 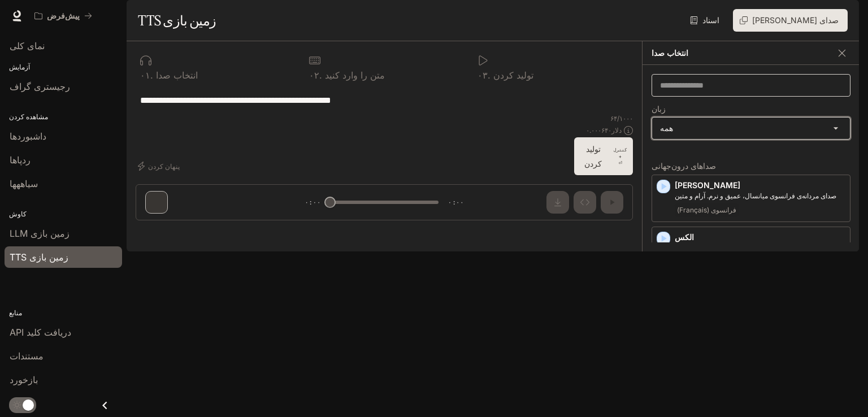 What do you see at coordinates (355, 75) in the screenshot?
I see `font: متن را وارد کنید` at bounding box center [355, 75].